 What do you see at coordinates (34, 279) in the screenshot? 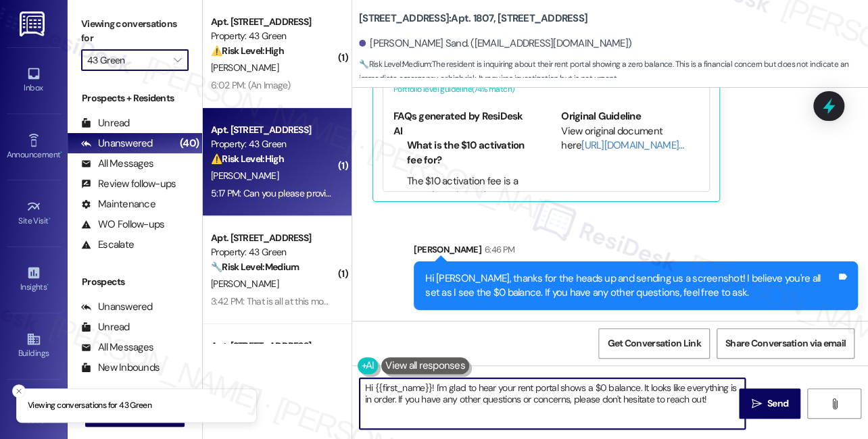
I see `a: Insights •` at bounding box center [34, 279].